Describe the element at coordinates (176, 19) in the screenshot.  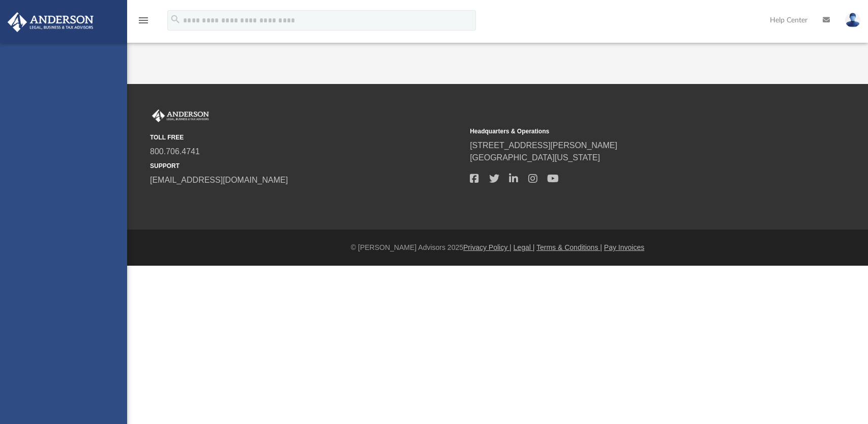
I see `i: search` at that location.